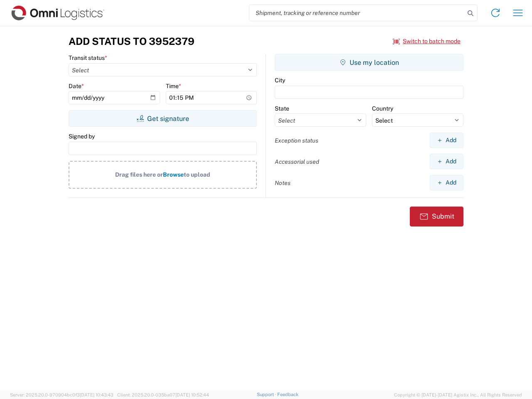 The height and width of the screenshot is (399, 532). Describe the element at coordinates (369, 62) in the screenshot. I see `button: Use my location` at that location.